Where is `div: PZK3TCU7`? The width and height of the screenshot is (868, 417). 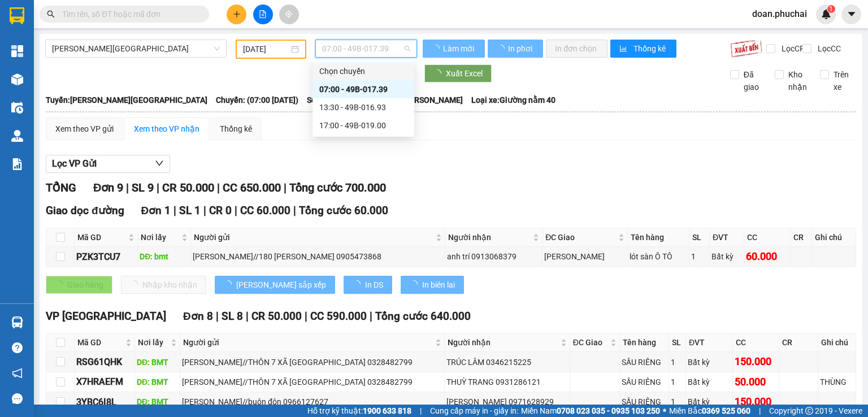
div: PZK3TCU7 is located at coordinates (106, 256).